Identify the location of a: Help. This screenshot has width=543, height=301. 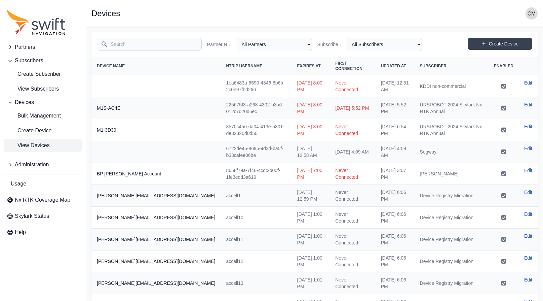
(43, 232).